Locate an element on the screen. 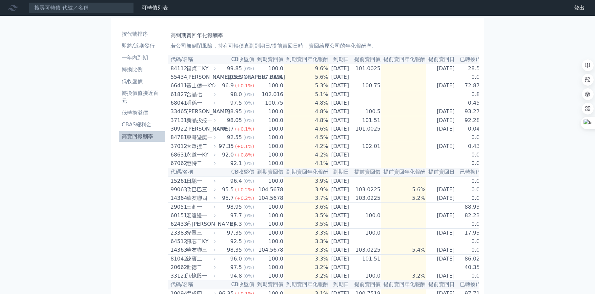  td: 82.23% is located at coordinates (471, 216).